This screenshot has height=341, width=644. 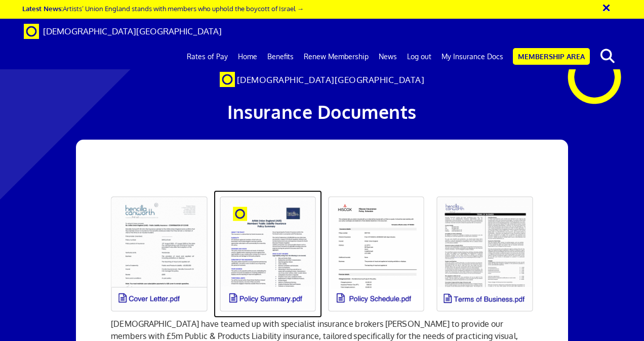 I want to click on a: Log out, so click(x=419, y=57).